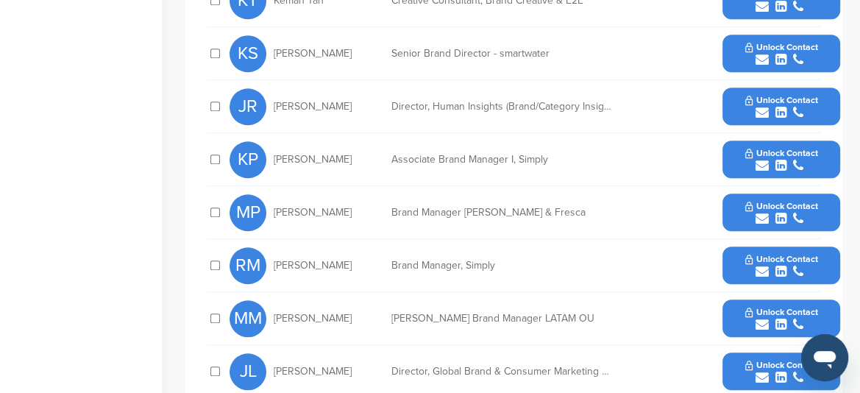 This screenshot has height=393, width=860. I want to click on div: Brand Manager, Simply, so click(501, 265).